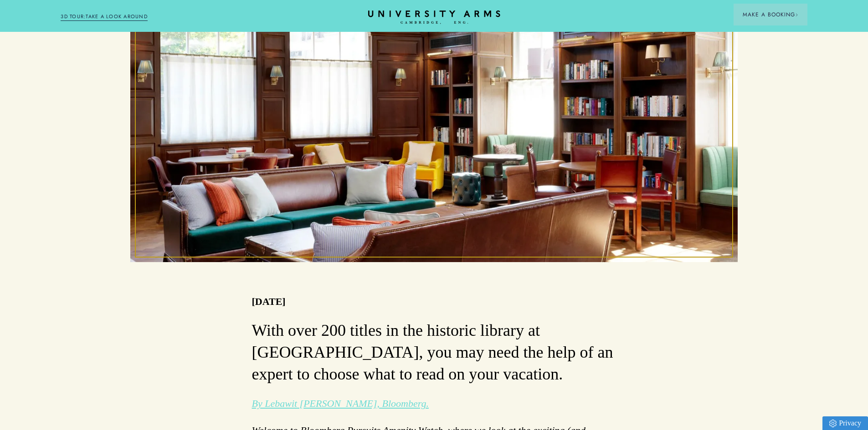  I want to click on span: Make a Booking, so click(771, 15).